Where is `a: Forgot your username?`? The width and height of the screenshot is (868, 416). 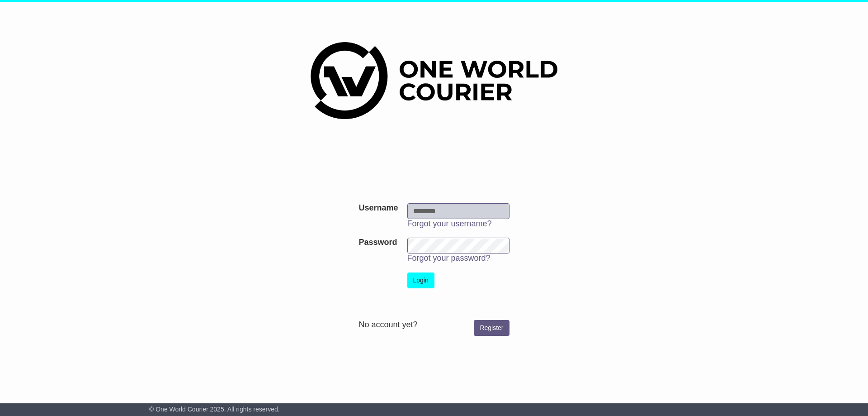 a: Forgot your username? is located at coordinates (449, 224).